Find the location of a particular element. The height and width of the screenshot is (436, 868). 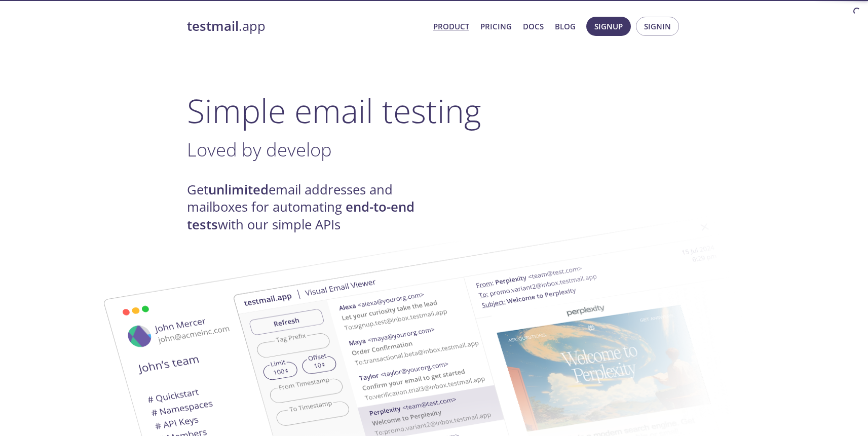

span: Signin is located at coordinates (657, 26).